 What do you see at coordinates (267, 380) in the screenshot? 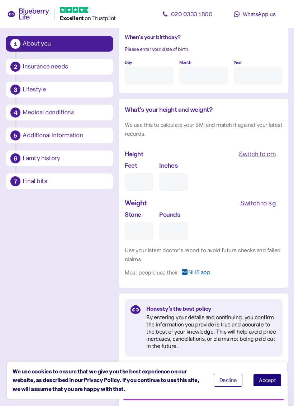
I see `span: Accept` at bounding box center [267, 380].